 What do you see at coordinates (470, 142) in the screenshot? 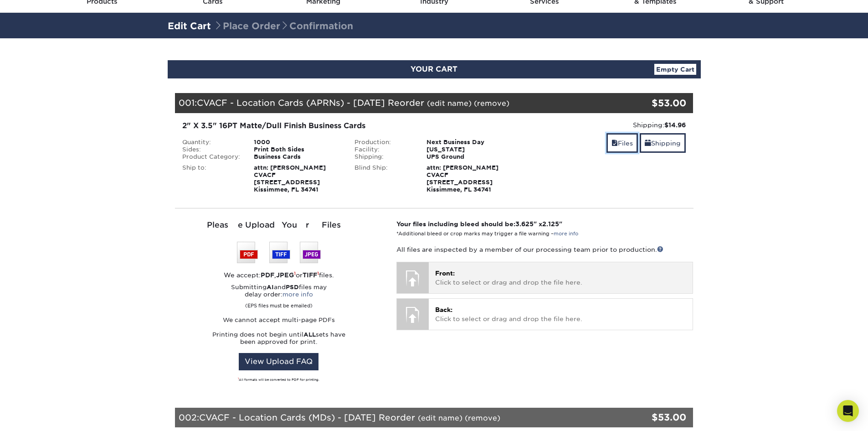
I see `div: Next Business Day` at bounding box center [470, 142].